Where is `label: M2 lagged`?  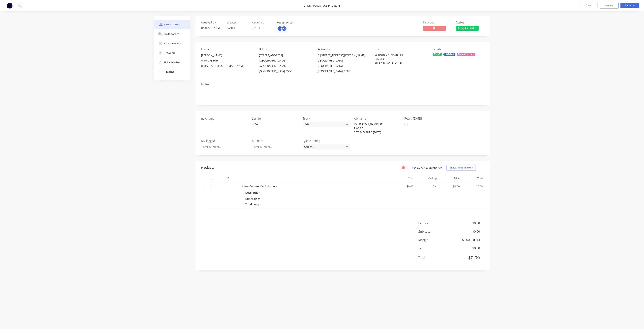 label: M2 lagged is located at coordinates (225, 140).